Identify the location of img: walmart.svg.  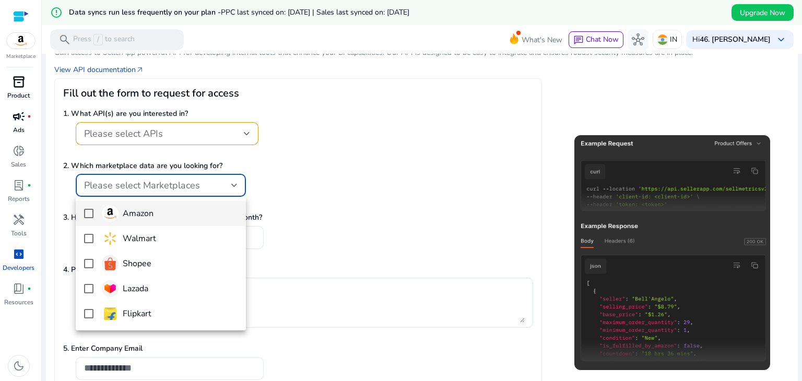
(110, 239).